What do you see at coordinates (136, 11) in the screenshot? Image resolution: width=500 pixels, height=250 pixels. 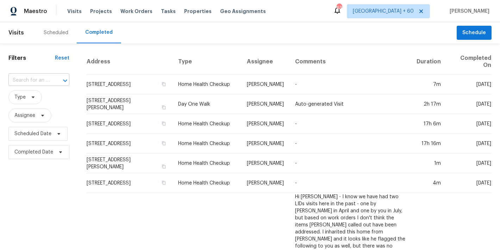 I see `span: Work Orders` at bounding box center [136, 11].